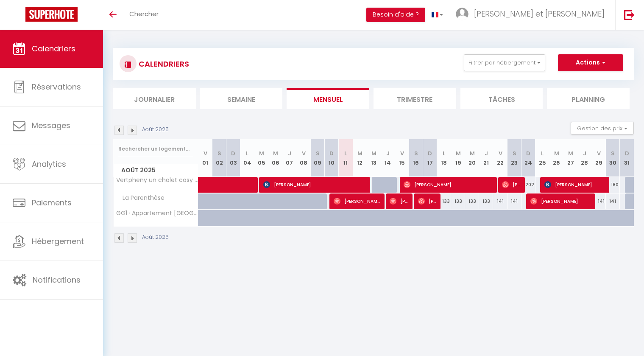  Describe the element at coordinates (219, 158) in the screenshot. I see `th: 02` at that location.